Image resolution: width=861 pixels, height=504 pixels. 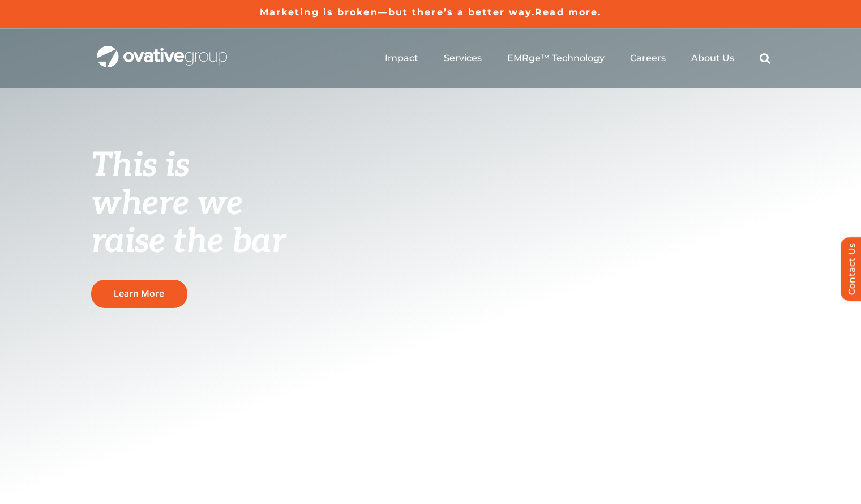 I want to click on span: Careers, so click(x=648, y=59).